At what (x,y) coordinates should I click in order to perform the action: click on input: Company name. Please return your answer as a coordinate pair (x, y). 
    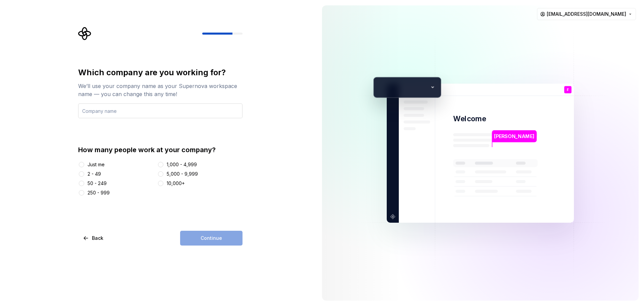
    Looking at the image, I should click on (160, 111).